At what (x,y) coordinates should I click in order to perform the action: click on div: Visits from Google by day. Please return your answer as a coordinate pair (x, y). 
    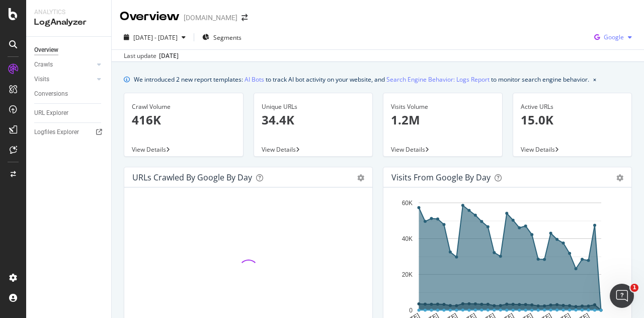
    Looking at the image, I should click on (441, 177).